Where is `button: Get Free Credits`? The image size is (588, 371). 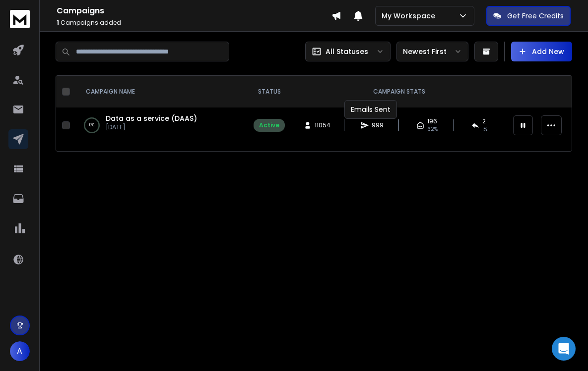 button: Get Free Credits is located at coordinates (529, 16).